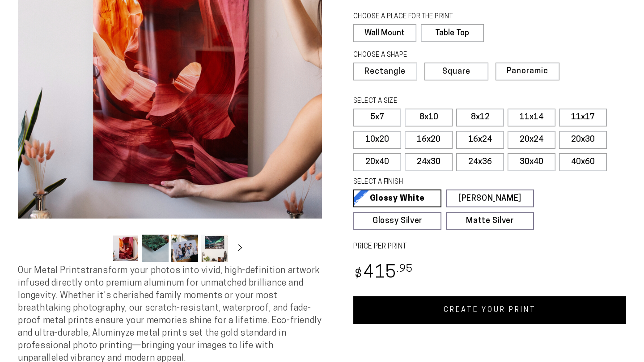 The height and width of the screenshot is (362, 644). Describe the element at coordinates (397, 198) in the screenshot. I see `a: Glossy White` at that location.